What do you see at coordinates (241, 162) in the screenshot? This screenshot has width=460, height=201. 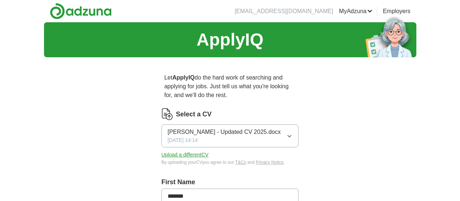 I see `a: T&Cs` at bounding box center [241, 162].